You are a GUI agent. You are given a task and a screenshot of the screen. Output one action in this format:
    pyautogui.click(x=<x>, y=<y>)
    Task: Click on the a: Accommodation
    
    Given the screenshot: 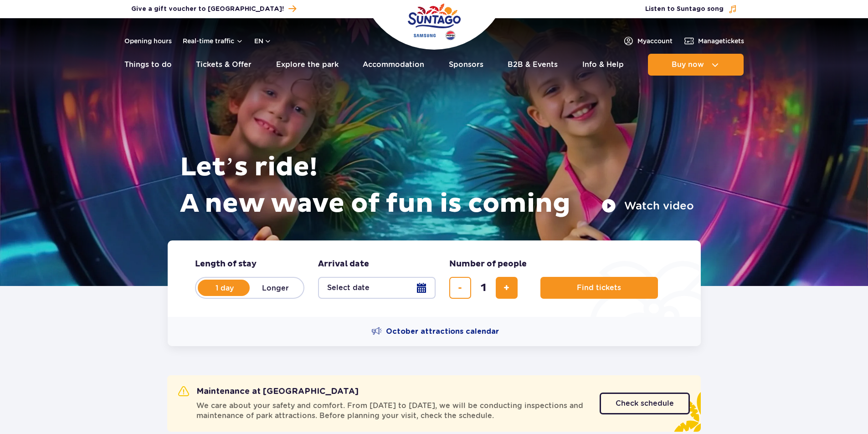 What is the action you would take?
    pyautogui.click(x=393, y=65)
    